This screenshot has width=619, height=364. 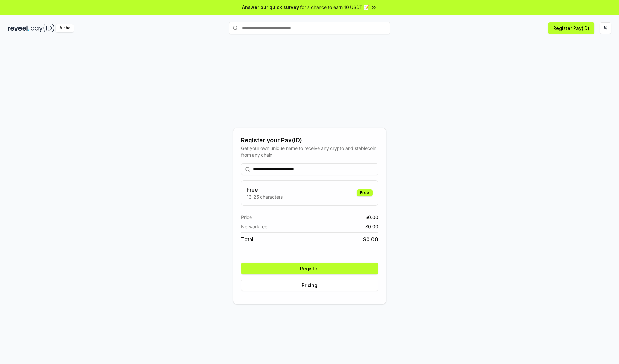 I want to click on button: Pricing, so click(x=310, y=285).